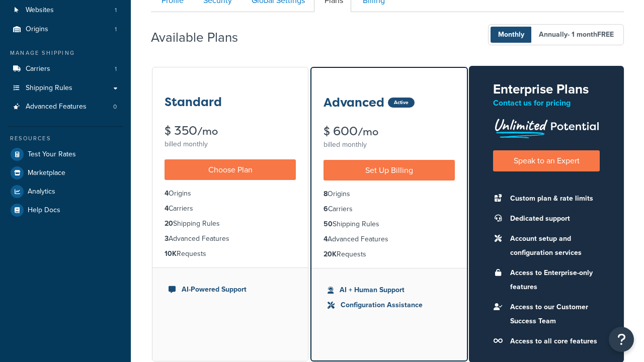  Describe the element at coordinates (389, 170) in the screenshot. I see `a: Set Up Billing` at that location.